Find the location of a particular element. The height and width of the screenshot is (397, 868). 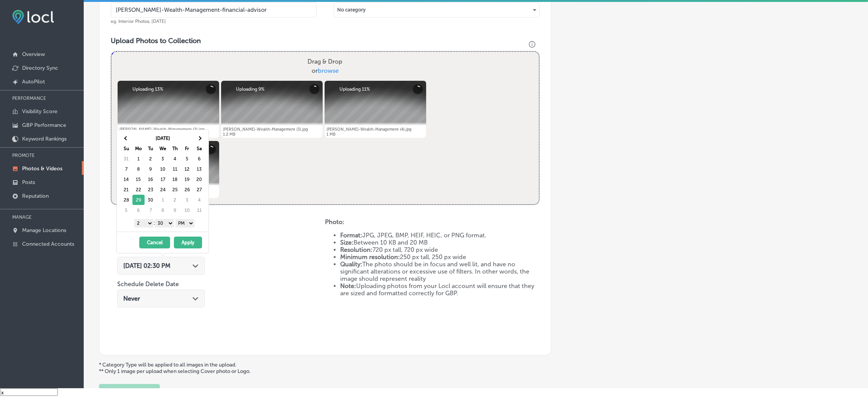

td: 15 is located at coordinates (139, 179).